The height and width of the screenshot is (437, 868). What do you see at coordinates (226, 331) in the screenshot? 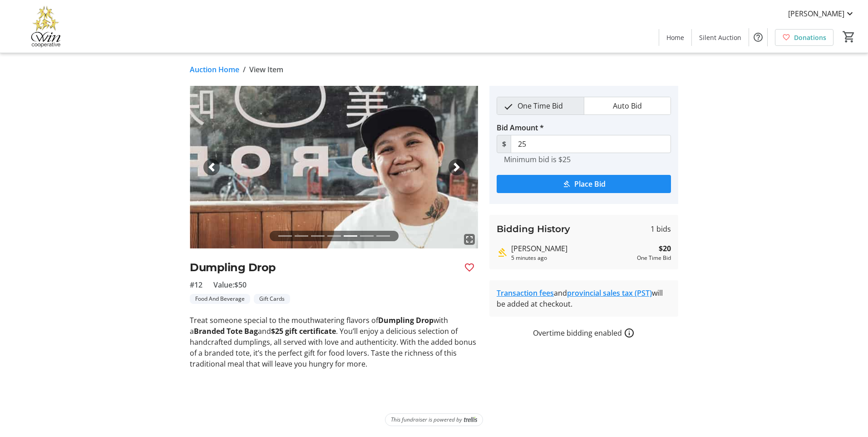
I see `strong: Branded Tote Bag` at bounding box center [226, 331].